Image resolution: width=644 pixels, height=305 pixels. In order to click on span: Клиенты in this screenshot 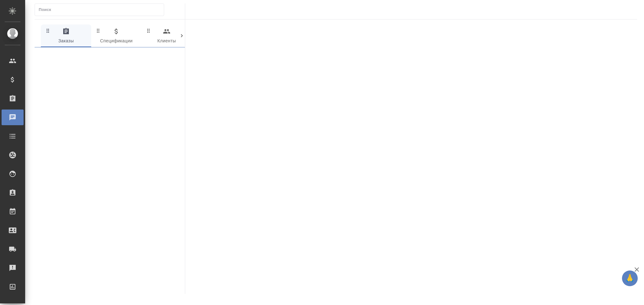, I will do `click(167, 36)`.